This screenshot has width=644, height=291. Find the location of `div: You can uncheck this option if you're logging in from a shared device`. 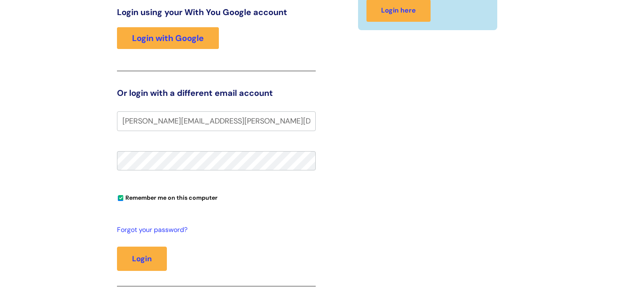

div: You can uncheck this option if you're logging in from a shared device is located at coordinates (216, 197).